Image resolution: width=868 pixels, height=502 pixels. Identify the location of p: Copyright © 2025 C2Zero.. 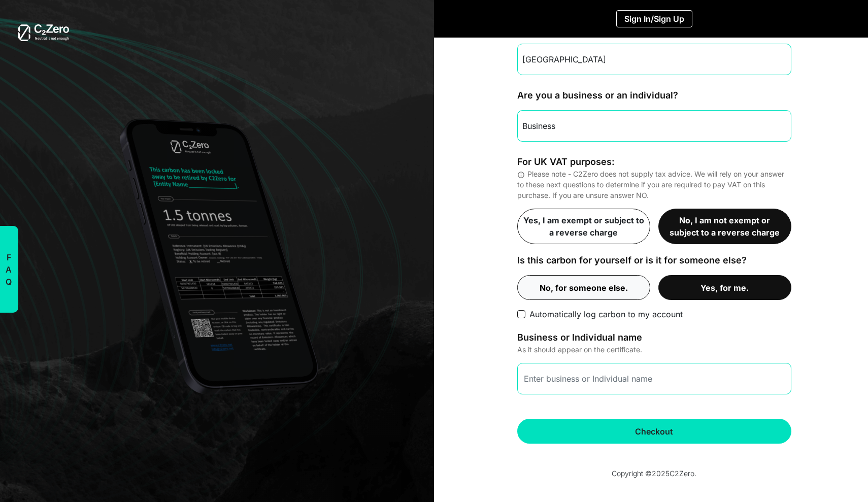
(654, 478).